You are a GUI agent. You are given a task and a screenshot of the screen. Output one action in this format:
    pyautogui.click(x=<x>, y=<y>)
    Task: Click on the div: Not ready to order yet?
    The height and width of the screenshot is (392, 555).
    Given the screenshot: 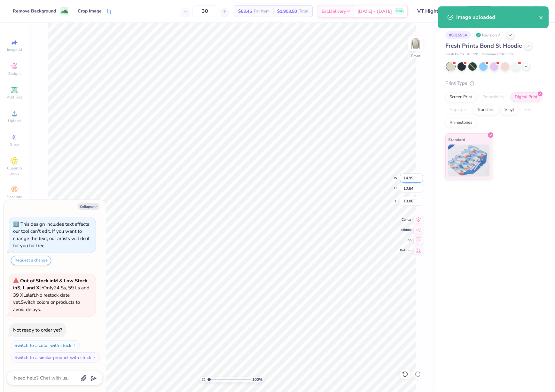 What is the action you would take?
    pyautogui.click(x=38, y=330)
    